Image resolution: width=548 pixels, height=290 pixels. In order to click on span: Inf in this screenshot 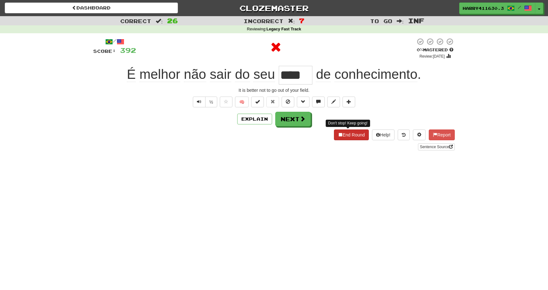, I will do `click(416, 21)`.